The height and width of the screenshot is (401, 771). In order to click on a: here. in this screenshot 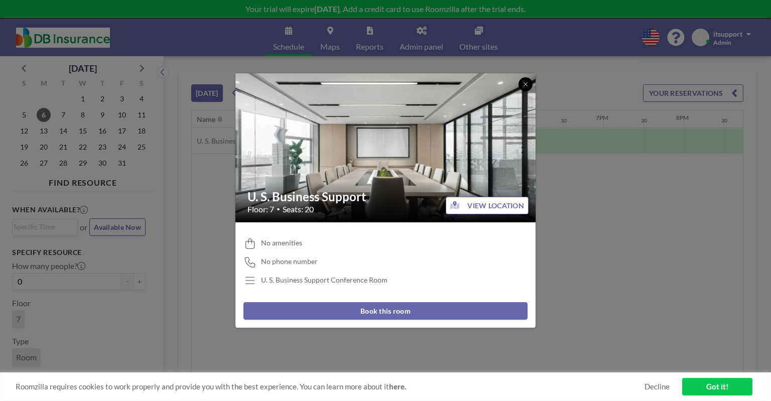, I will do `click(398, 387)`.